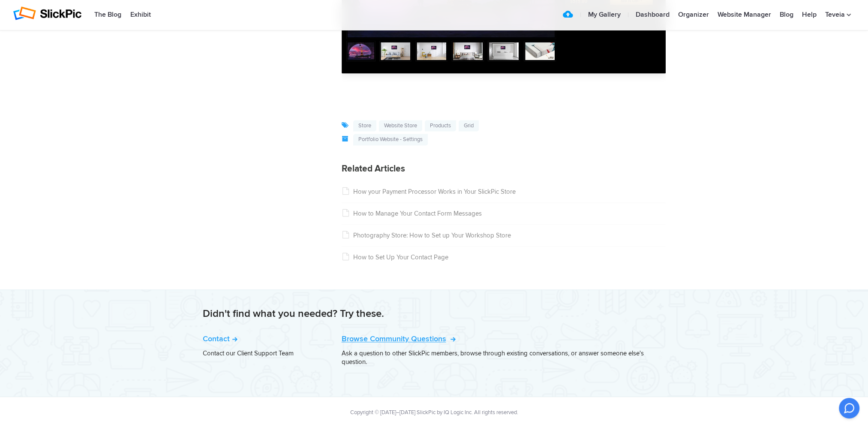 The width and height of the screenshot is (868, 427). I want to click on a: Portfolio Website - Settings, so click(390, 139).